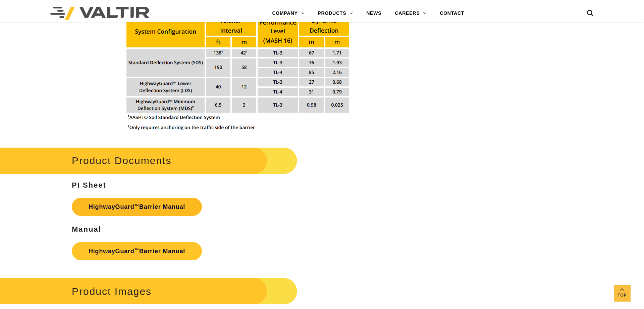 The height and width of the screenshot is (309, 644). I want to click on strong: Manual, so click(86, 229).